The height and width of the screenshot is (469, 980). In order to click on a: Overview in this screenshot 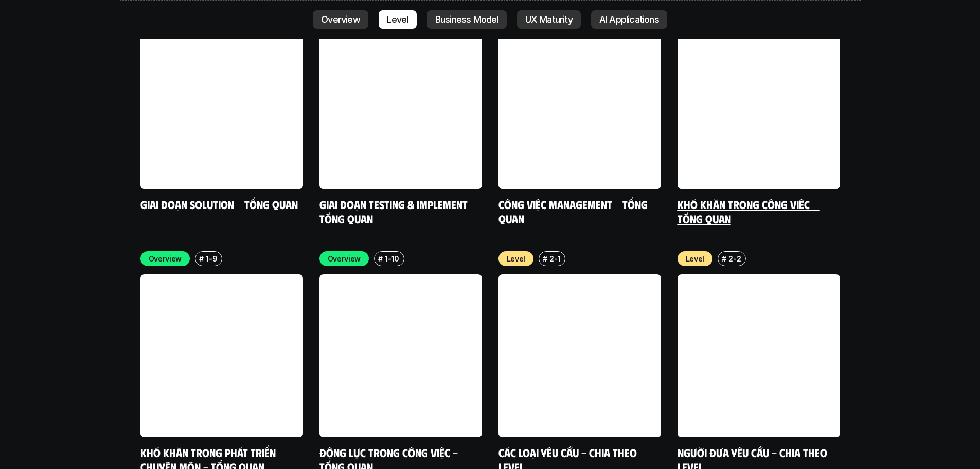, I will do `click(341, 19)`.